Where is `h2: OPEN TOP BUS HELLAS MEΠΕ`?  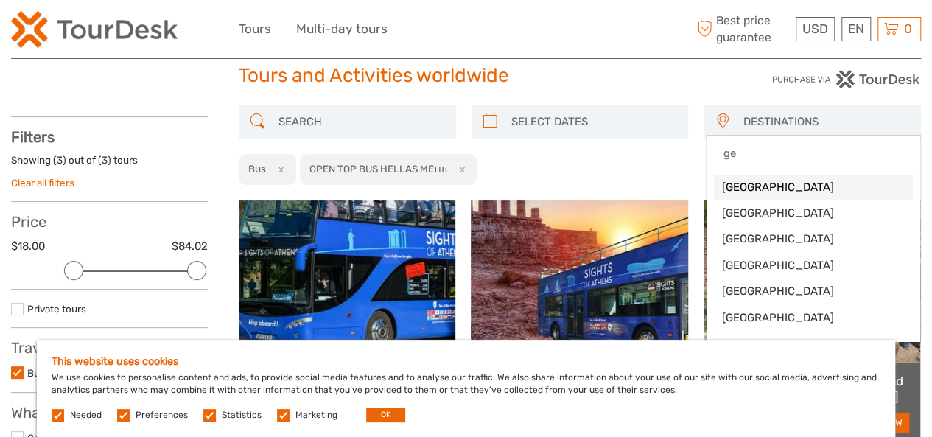
h2: OPEN TOP BUS HELLAS MEΠΕ is located at coordinates (378, 169).